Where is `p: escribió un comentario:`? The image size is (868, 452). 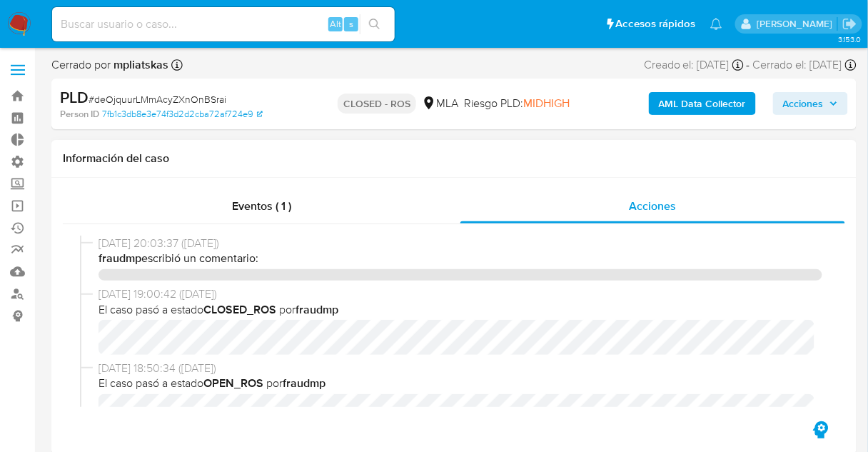 p: escribió un comentario: is located at coordinates (461, 259).